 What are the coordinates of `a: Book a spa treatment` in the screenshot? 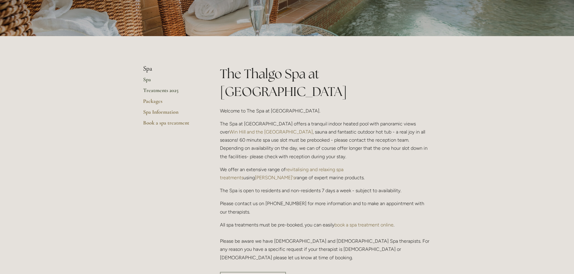 It's located at (172, 125).